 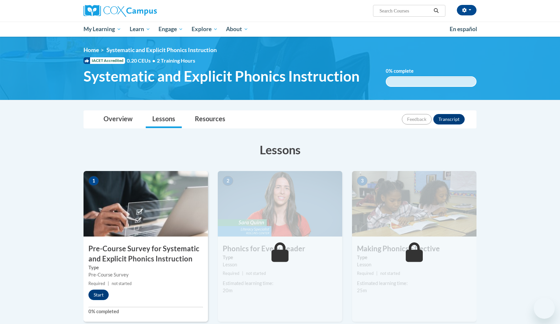 I want to click on span: 20m, so click(x=228, y=290).